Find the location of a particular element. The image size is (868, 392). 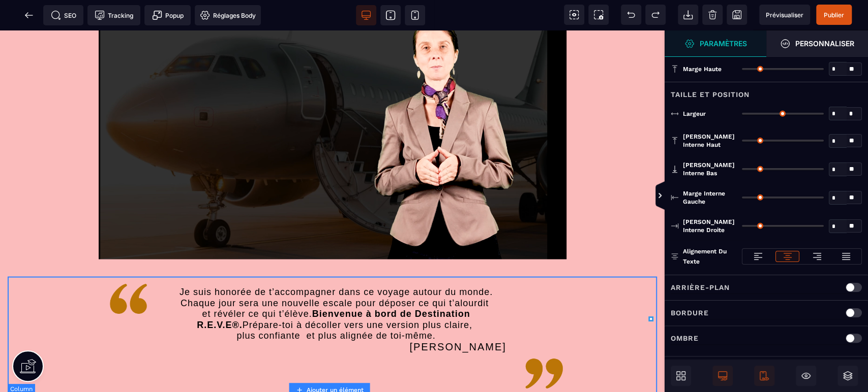

span: Importer is located at coordinates (688, 15).